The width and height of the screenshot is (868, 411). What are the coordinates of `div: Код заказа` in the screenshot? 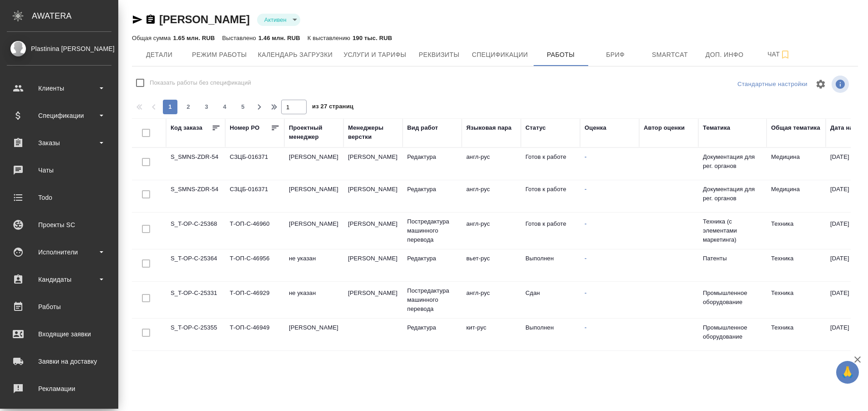 It's located at (186, 128).